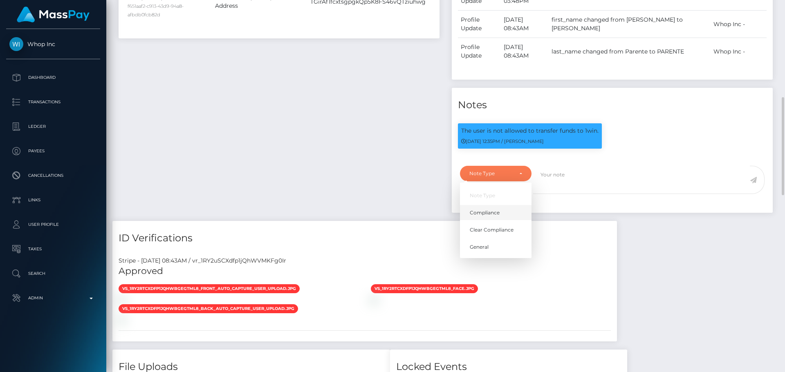 The image size is (785, 372). I want to click on a: Ledger, so click(53, 127).